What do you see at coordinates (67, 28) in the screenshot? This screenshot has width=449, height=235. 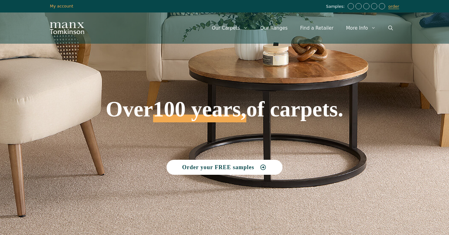 I see `img: Manx Tomkinson` at bounding box center [67, 28].